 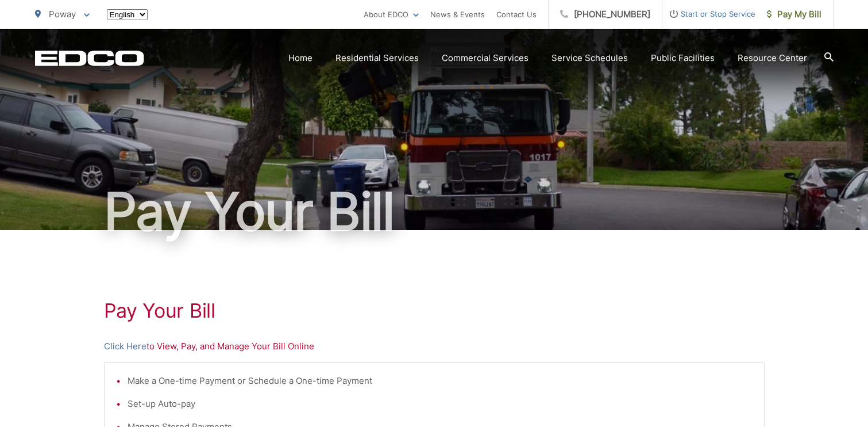 What do you see at coordinates (90, 58) in the screenshot?
I see `a: EDCD logo. Return to the homepage.` at bounding box center [90, 58].